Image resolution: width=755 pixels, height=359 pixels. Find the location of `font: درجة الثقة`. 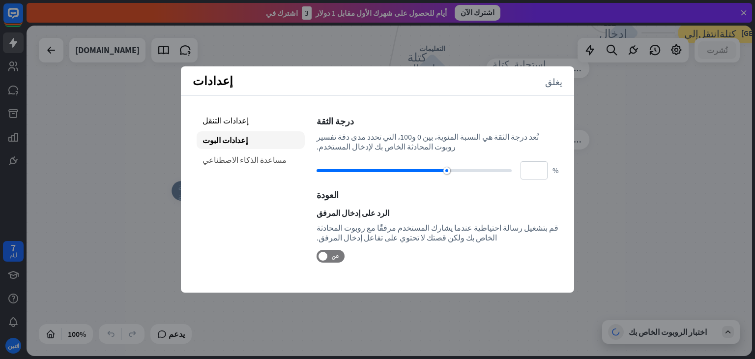

font: درجة الثقة is located at coordinates (335, 121).